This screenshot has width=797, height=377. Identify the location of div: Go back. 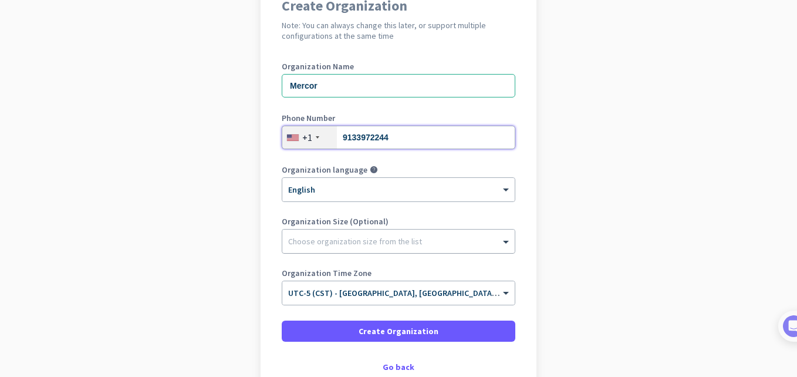
(398, 367).